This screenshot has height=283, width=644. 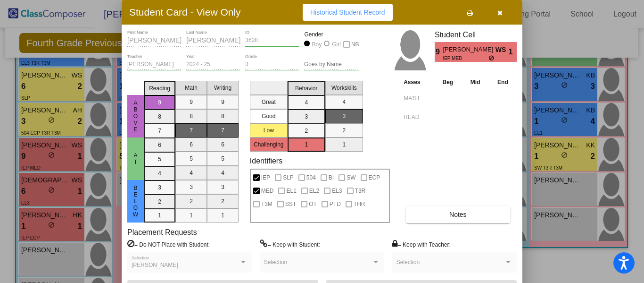 I want to click on mat-label: Gender, so click(x=331, y=34).